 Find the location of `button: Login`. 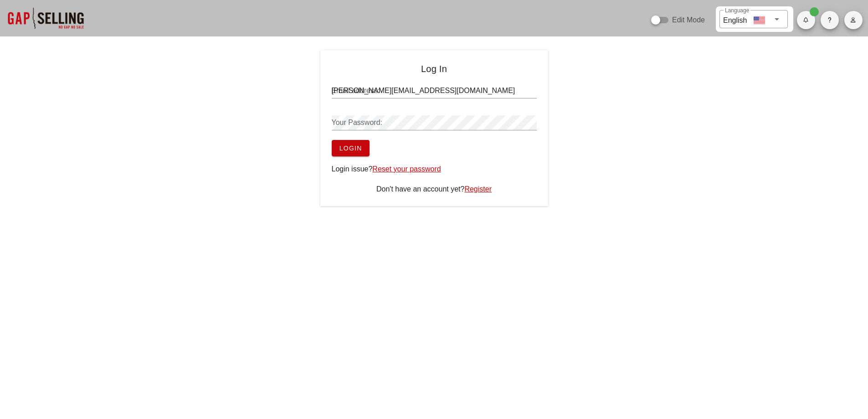

button: Login is located at coordinates (350, 148).